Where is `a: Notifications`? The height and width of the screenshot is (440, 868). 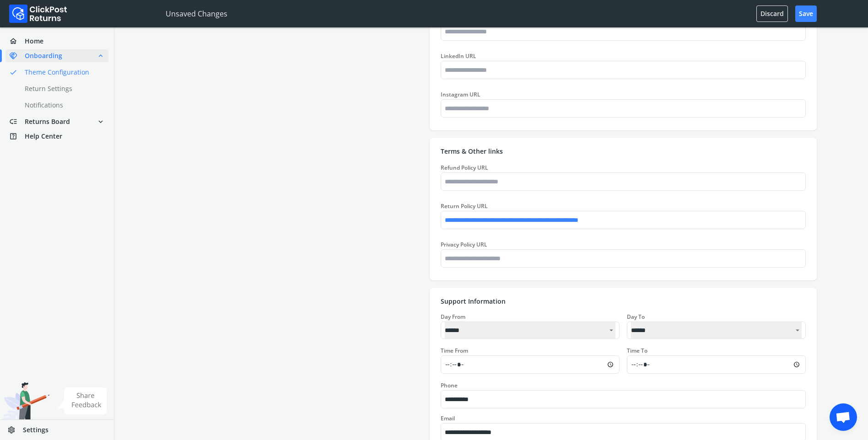
a: Notifications is located at coordinates (63, 105).